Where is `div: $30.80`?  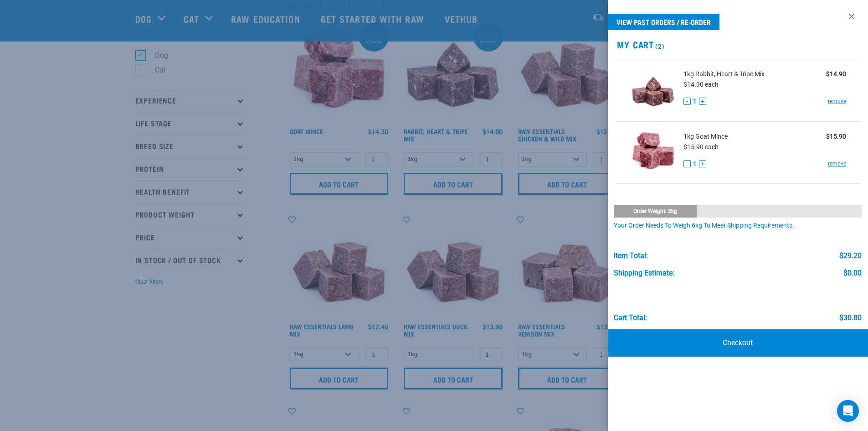
div: $30.80 is located at coordinates (851, 318).